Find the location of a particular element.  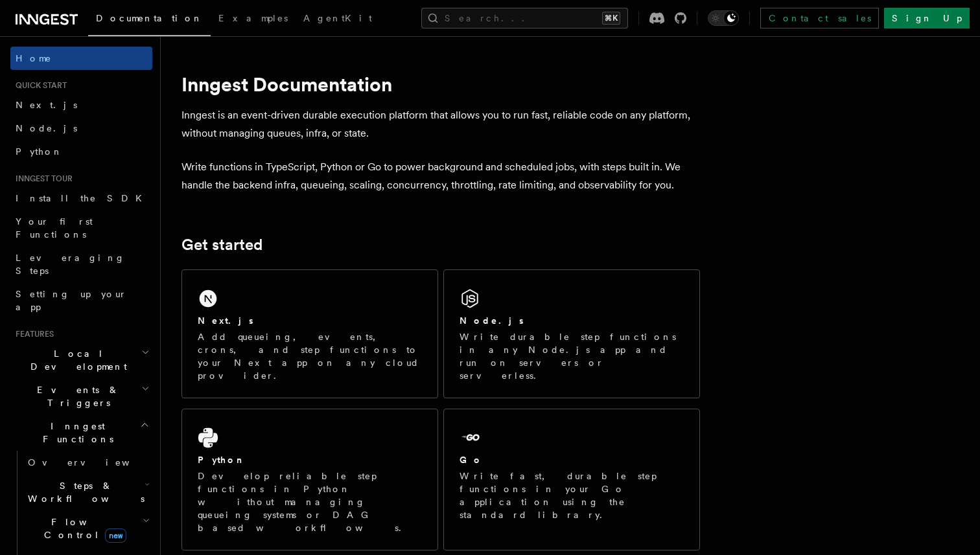

button: Search...⌘K is located at coordinates (524, 18).